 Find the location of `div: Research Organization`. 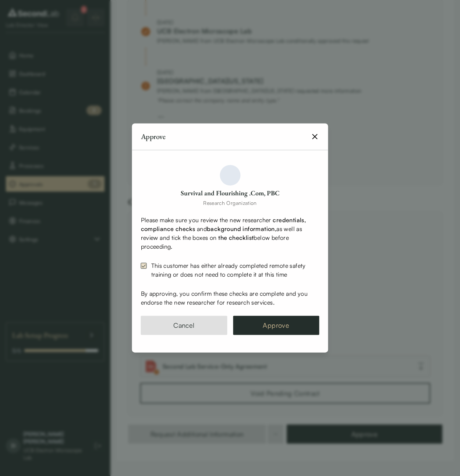

div: Research Organization is located at coordinates (230, 203).